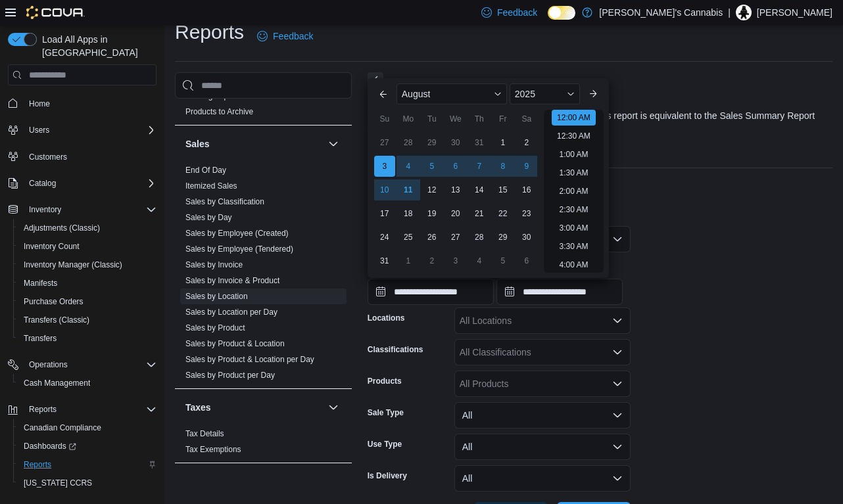 The width and height of the screenshot is (843, 504). What do you see at coordinates (52, 246) in the screenshot?
I see `span: Inventory Count` at bounding box center [52, 246].